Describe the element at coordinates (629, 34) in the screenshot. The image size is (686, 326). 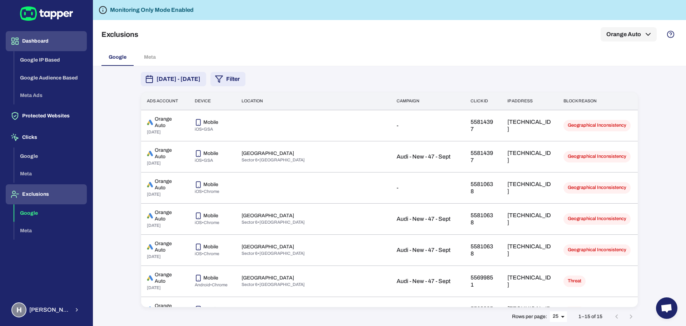
I see `button: Orange Auto` at that location.